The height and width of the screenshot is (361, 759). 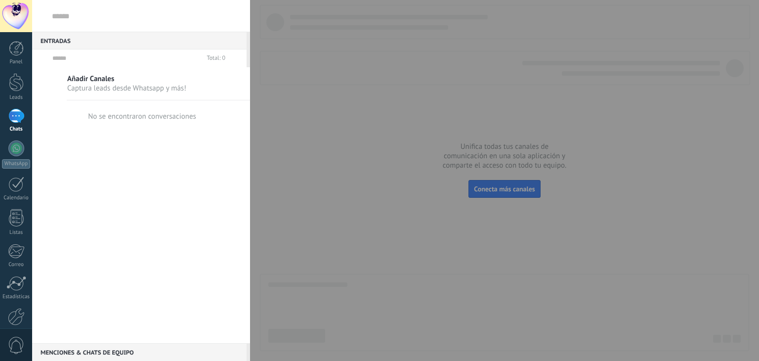 I want to click on div: Menciones & Chats de equipo, so click(x=139, y=352).